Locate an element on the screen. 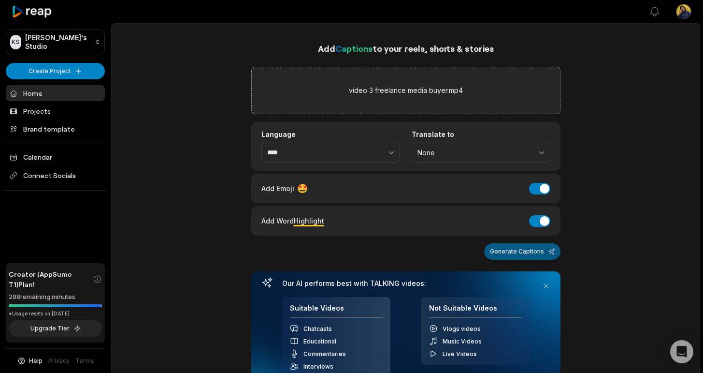 The width and height of the screenshot is (703, 373). span: Help is located at coordinates (36, 360).